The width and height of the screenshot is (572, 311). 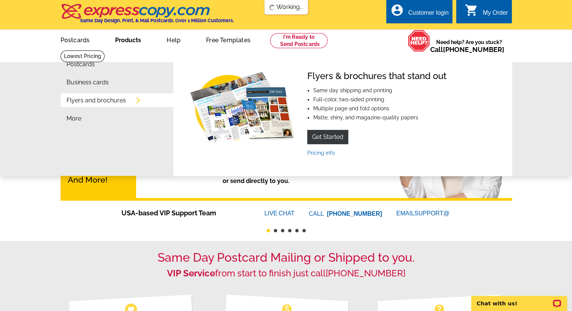 I want to click on button: 6 of 6, so click(x=304, y=230).